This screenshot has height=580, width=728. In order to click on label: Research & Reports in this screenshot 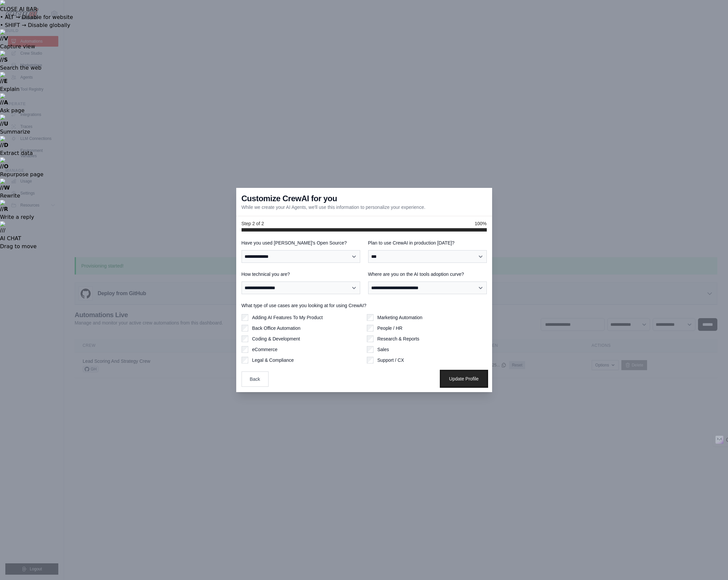, I will do `click(398, 339)`.